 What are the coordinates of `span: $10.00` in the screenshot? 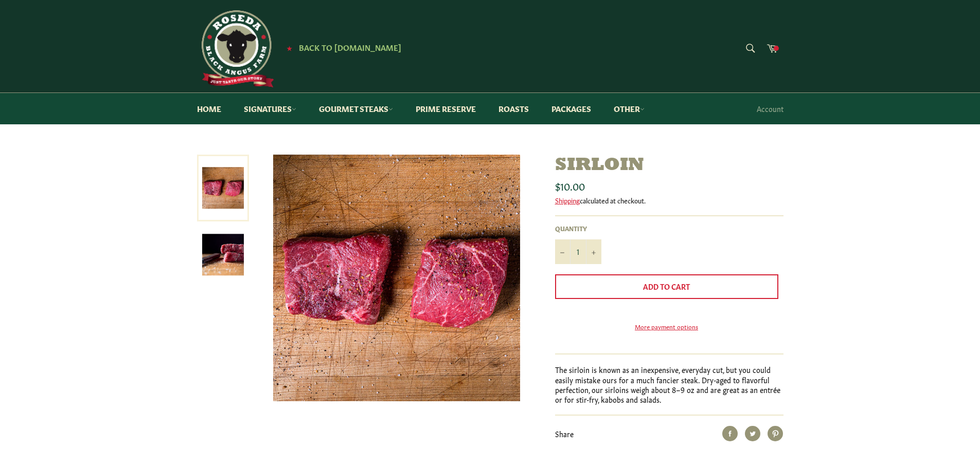 It's located at (570, 185).